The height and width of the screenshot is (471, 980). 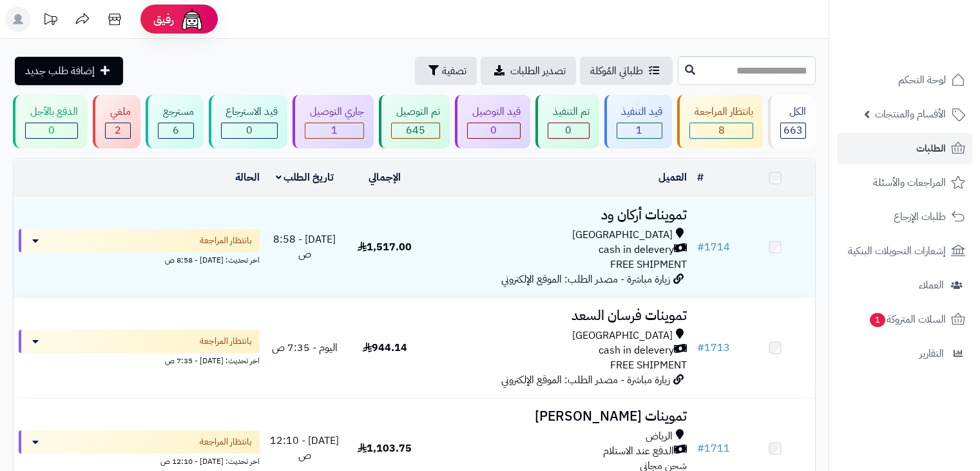 I want to click on a: ملغي 2, so click(x=117, y=121).